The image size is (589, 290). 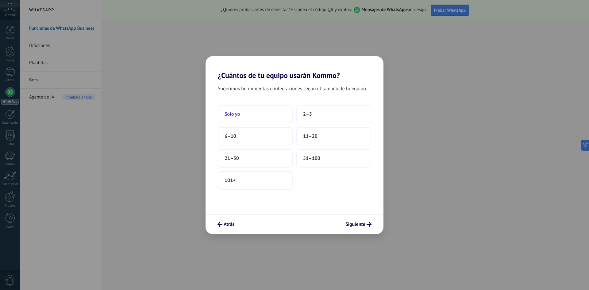 What do you see at coordinates (230, 180) in the screenshot?
I see `span: 101+` at bounding box center [230, 180].